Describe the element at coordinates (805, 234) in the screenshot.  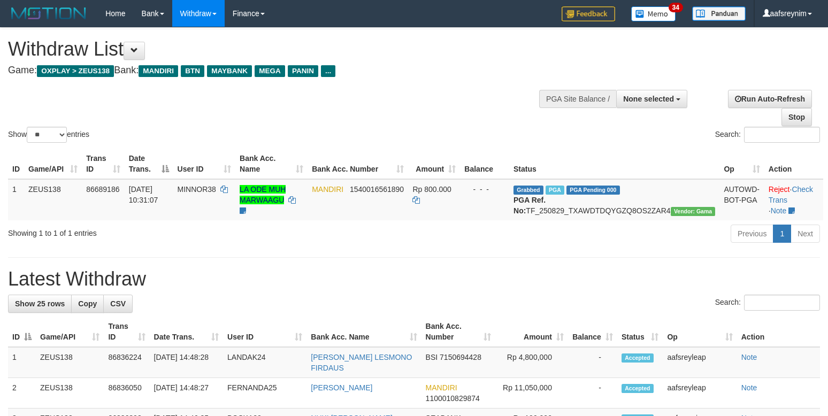
I see `a: Next` at that location.